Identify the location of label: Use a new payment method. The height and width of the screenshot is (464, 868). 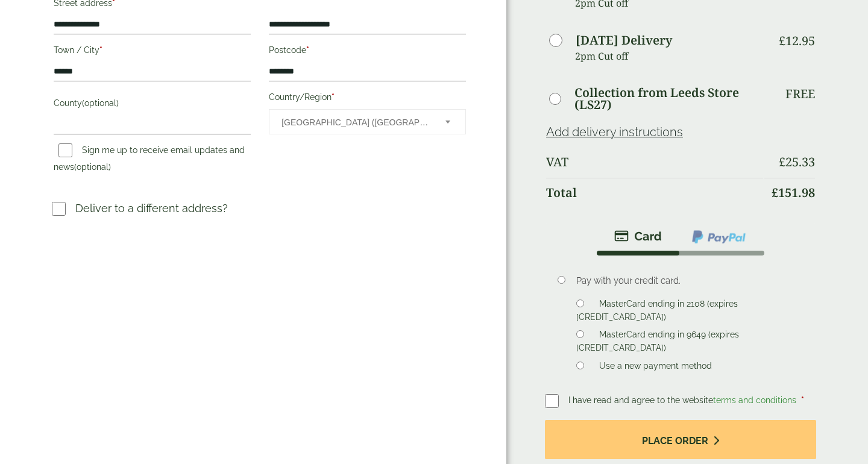
(655, 367).